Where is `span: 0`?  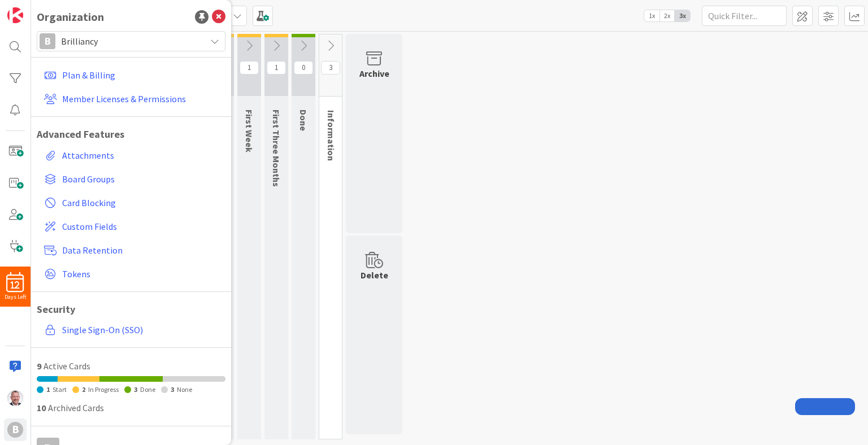 span: 0 is located at coordinates (303, 68).